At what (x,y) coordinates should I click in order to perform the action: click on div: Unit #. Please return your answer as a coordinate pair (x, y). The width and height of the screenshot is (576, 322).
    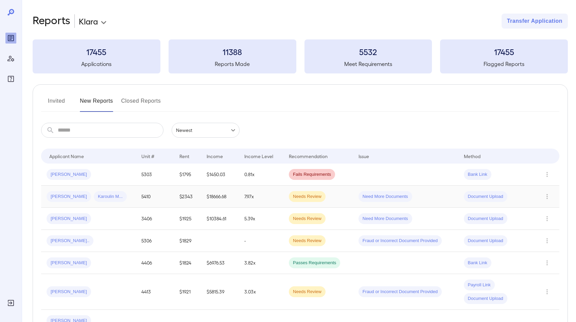
    Looking at the image, I should click on (148, 156).